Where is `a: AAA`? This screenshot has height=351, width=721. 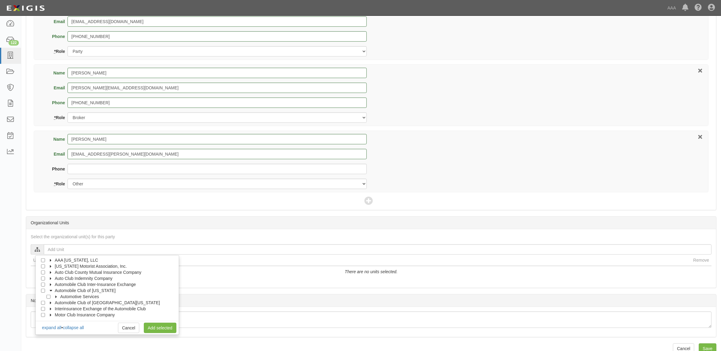
a: AAA is located at coordinates (672, 8).